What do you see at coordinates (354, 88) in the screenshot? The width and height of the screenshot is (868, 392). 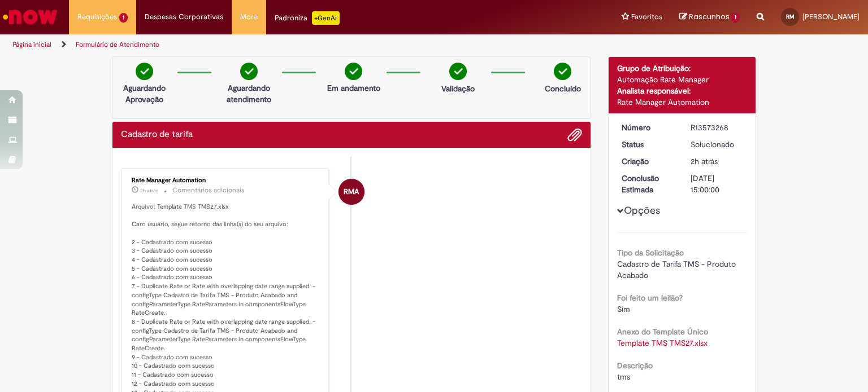 I see `p: Em andamento` at bounding box center [354, 88].